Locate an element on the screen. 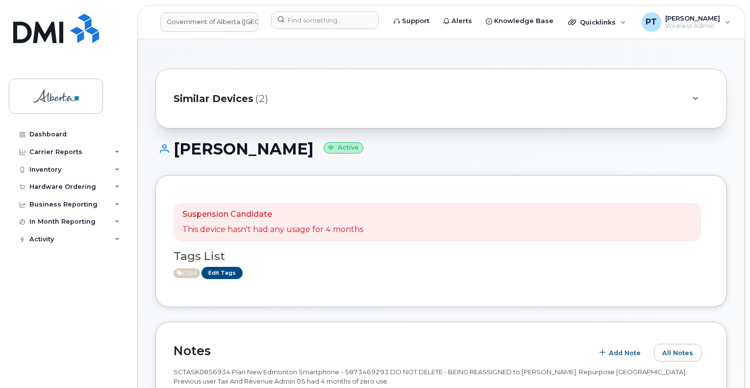  span: Active is located at coordinates (187, 273).